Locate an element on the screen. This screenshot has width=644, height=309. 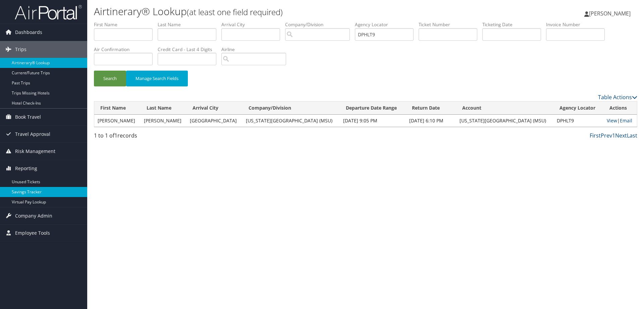
th: Return Date: activate to sort column ascending is located at coordinates (431, 108).